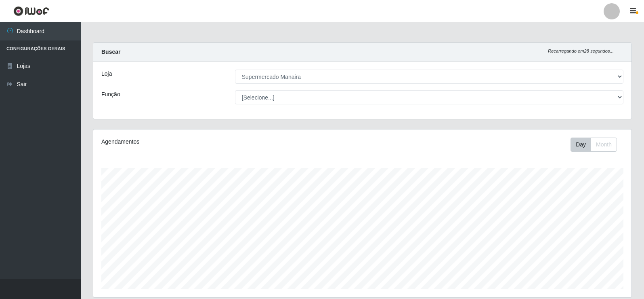 The width and height of the screenshot is (644, 299). Describe the element at coordinates (604, 145) in the screenshot. I see `button: Month` at that location.